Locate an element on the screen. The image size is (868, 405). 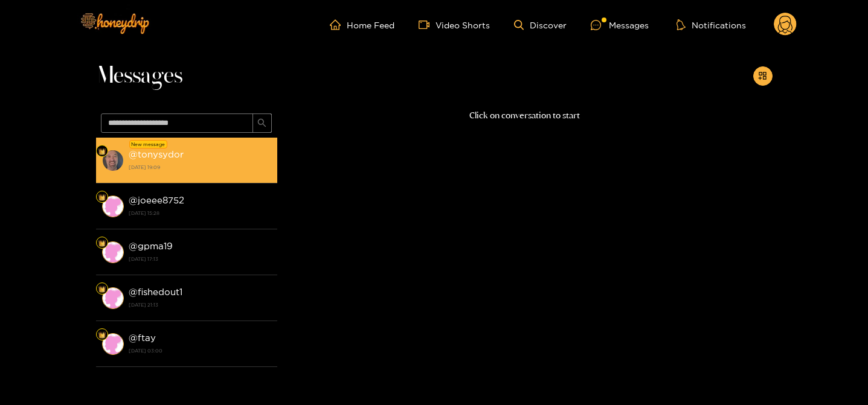
strong: @ gpma19 is located at coordinates (150, 246).